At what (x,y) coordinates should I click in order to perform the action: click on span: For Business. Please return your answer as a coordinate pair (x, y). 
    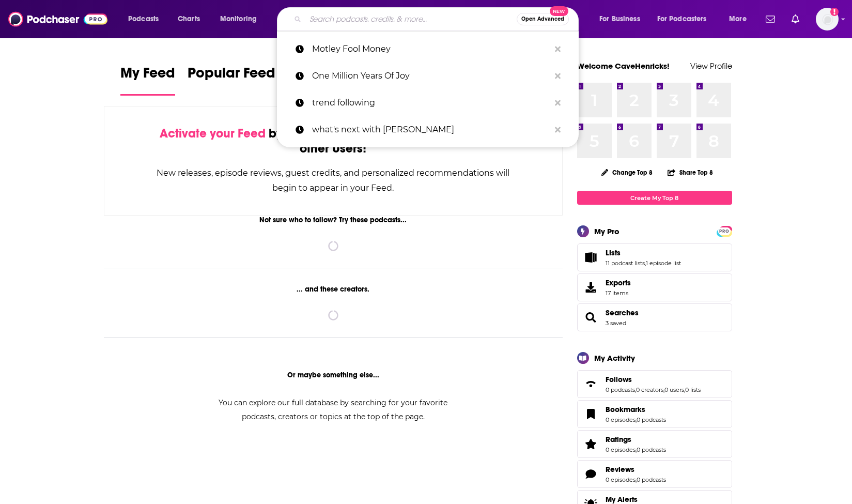
    Looking at the image, I should click on (619, 19).